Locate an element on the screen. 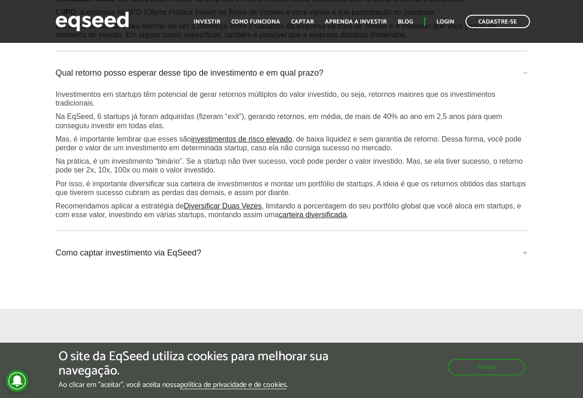 Image resolution: width=583 pixels, height=398 pixels. a: investimentos de risco elevado is located at coordinates (242, 139).